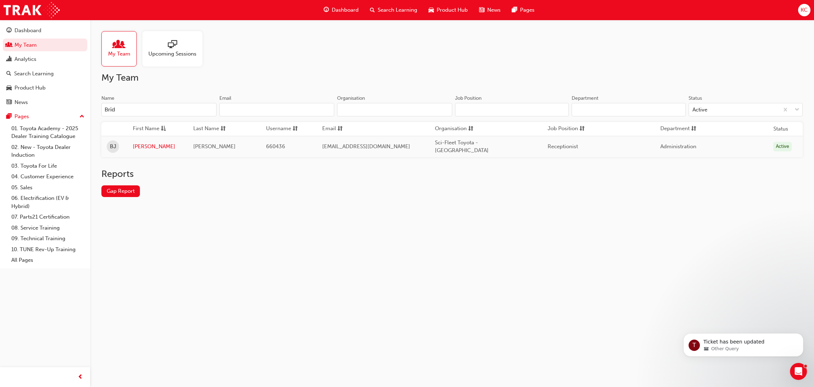 The image size is (814, 387). What do you see at coordinates (696, 98) in the screenshot?
I see `div: Status` at bounding box center [696, 98].